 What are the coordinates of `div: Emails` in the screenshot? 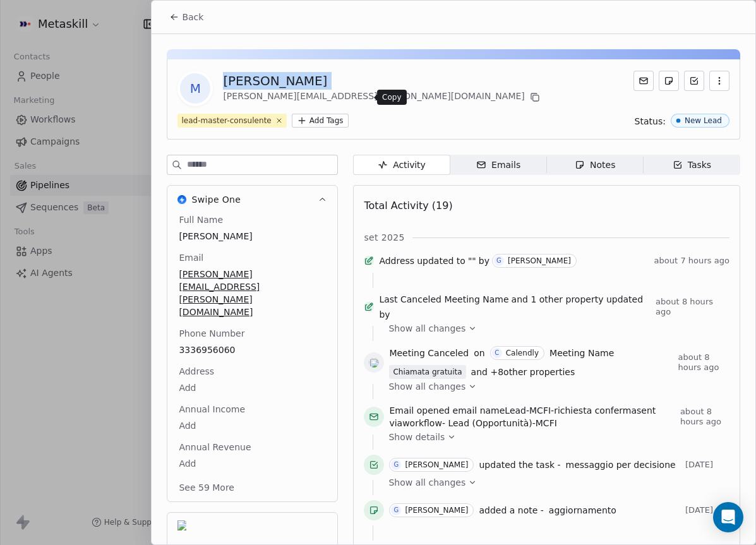 It's located at (499, 165).